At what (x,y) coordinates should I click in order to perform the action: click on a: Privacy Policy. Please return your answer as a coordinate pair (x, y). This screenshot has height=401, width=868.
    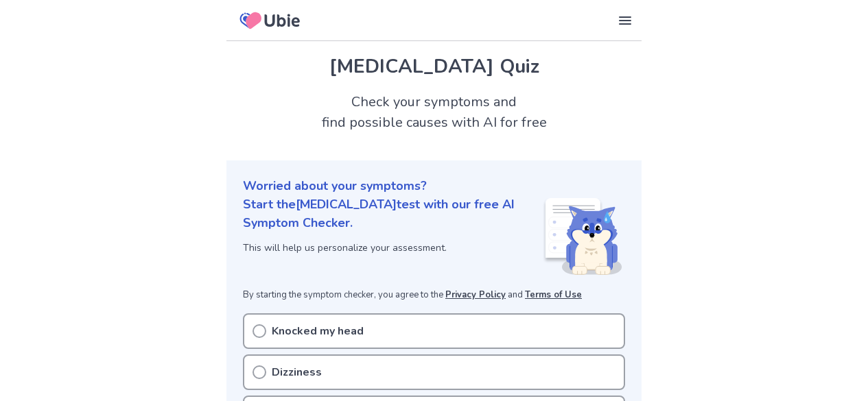
    Looking at the image, I should click on (475, 295).